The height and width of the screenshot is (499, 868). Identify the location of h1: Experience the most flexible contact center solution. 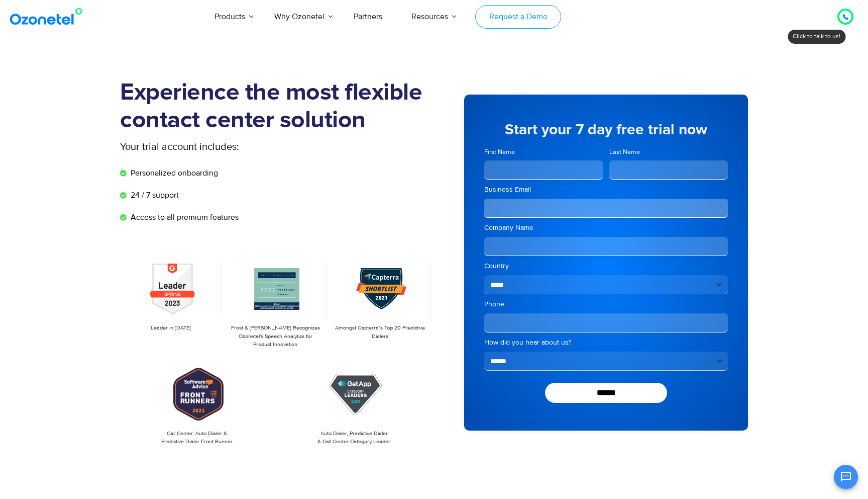
(277, 106).